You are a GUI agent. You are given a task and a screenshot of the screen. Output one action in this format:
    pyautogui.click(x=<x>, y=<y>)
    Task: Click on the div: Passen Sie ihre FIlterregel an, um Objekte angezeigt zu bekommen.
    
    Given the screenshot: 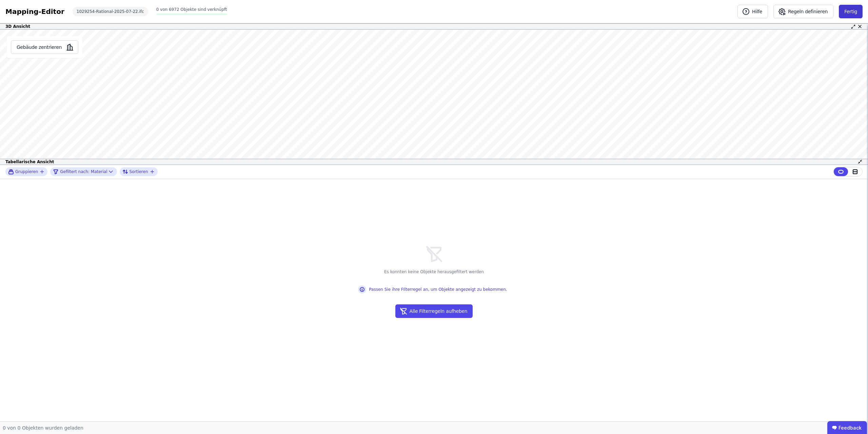 What is the action you would take?
    pyautogui.click(x=432, y=290)
    